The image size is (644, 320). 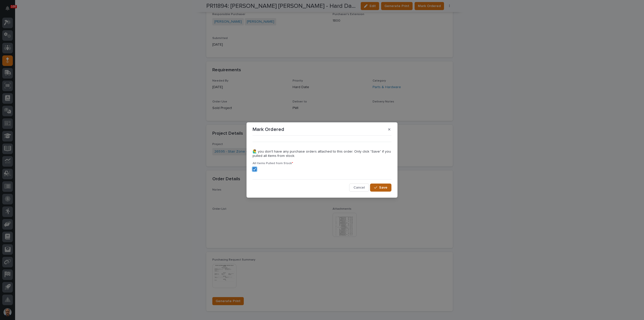 I want to click on p: Mark Ordered, so click(x=269, y=129).